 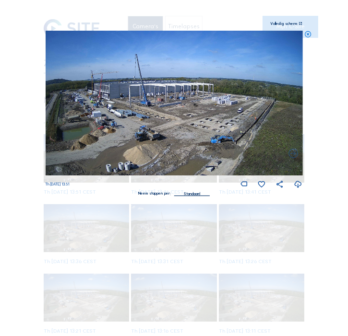 What do you see at coordinates (284, 24) in the screenshot?
I see `div: Volledig scherm` at bounding box center [284, 24].